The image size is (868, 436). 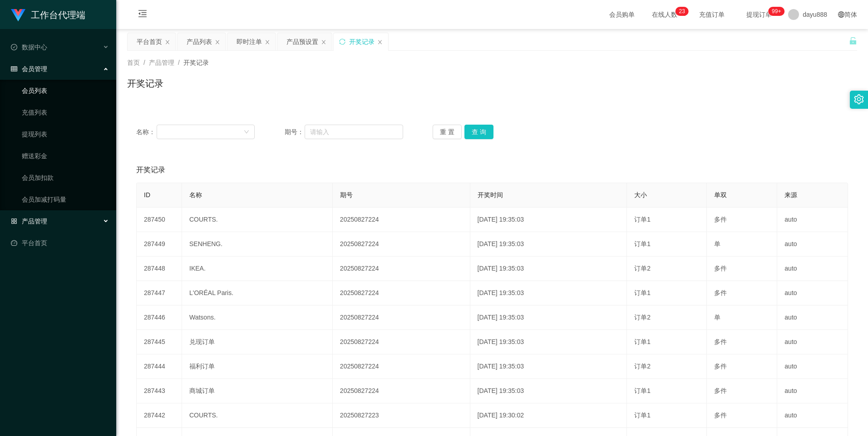 What do you see at coordinates (249, 42) in the screenshot?
I see `div: 即时注单` at bounding box center [249, 42].